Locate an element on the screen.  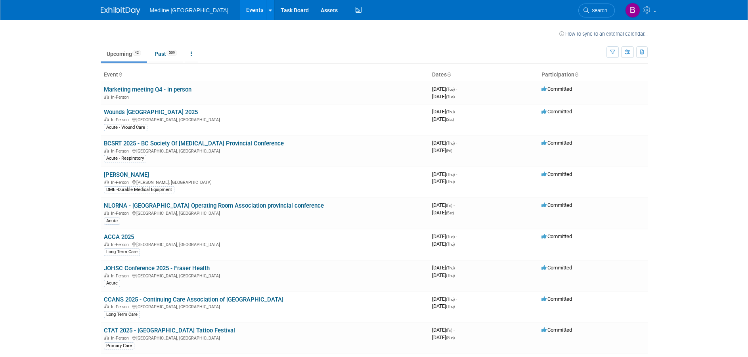
a: How to sync to an external calendar... is located at coordinates (603, 34).